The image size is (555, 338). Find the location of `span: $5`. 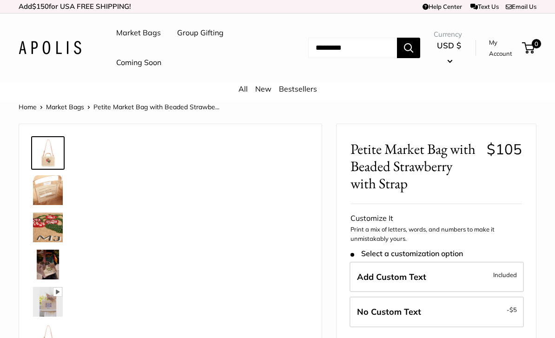

span: $5 is located at coordinates (513, 310).